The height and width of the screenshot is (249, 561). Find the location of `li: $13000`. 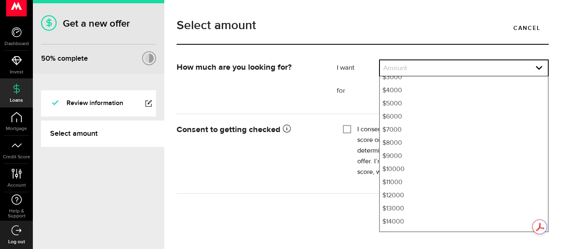

li: $13000 is located at coordinates (464, 209).